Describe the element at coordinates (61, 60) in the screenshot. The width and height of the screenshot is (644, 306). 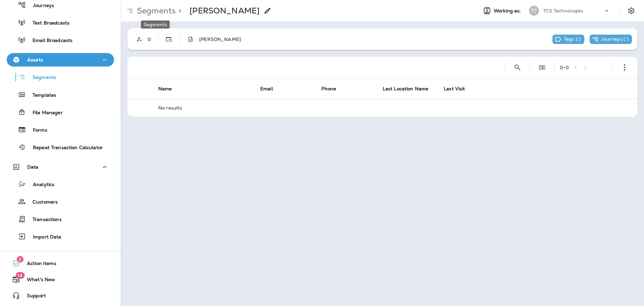
I see `button: Assets` at that location.